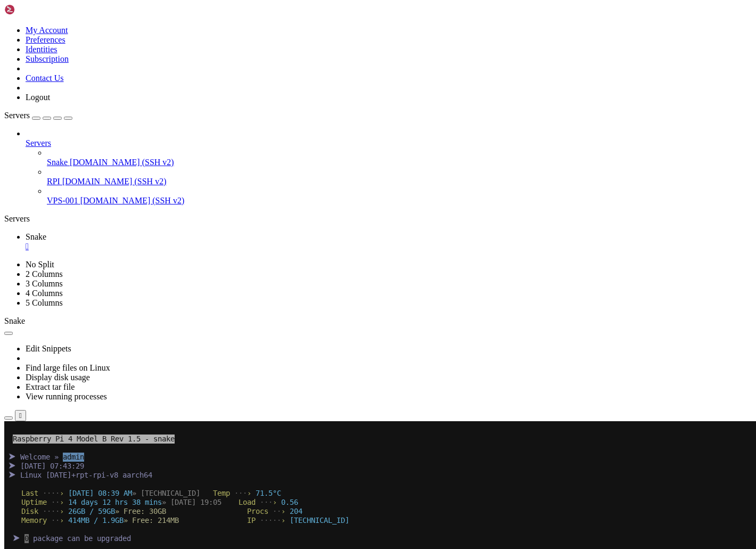 Image resolution: width=756 pixels, height=549 pixels. Describe the element at coordinates (147, 99) in the screenshot. I see `span: » Free: 214MB` at that location.